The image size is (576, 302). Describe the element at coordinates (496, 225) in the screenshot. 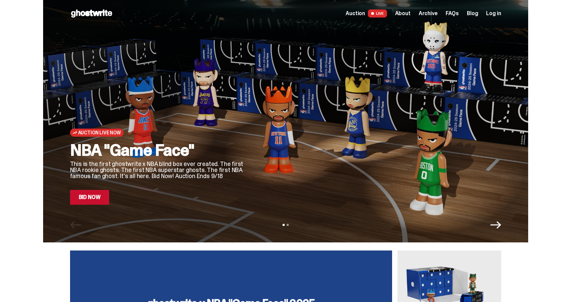

I see `button: Next` at that location.